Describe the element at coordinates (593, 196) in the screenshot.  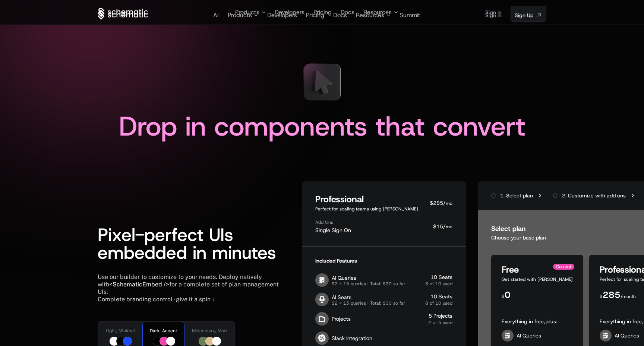
I see `div: 2. Customize with add ons` at that location.